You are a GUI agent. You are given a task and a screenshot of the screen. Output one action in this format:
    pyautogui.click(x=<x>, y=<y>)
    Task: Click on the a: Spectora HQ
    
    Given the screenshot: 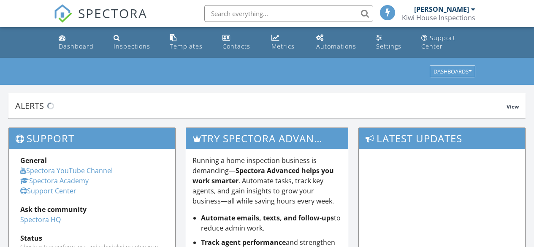 What is the action you would take?
    pyautogui.click(x=41, y=219)
    